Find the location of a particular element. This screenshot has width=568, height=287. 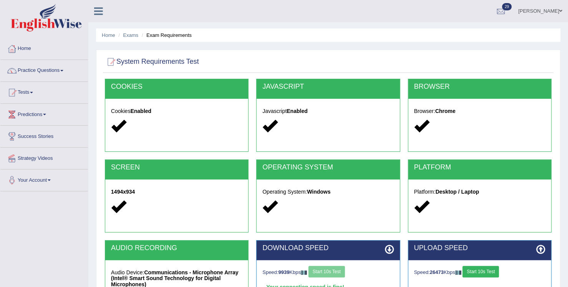

strong: 1494x934 is located at coordinates (123, 192).